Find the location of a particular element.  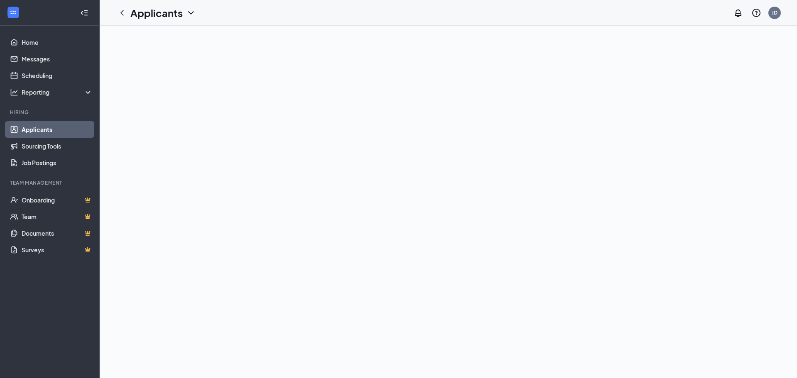

div: Team Management is located at coordinates (50, 183).